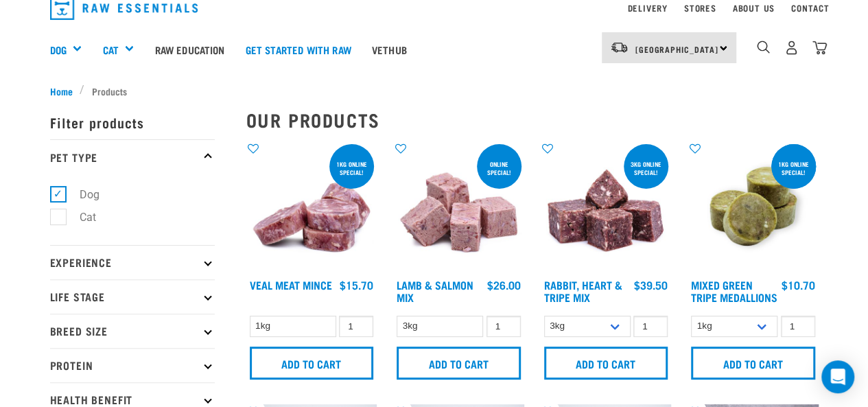  What do you see at coordinates (132, 365) in the screenshot?
I see `p: Protein` at bounding box center [132, 365].